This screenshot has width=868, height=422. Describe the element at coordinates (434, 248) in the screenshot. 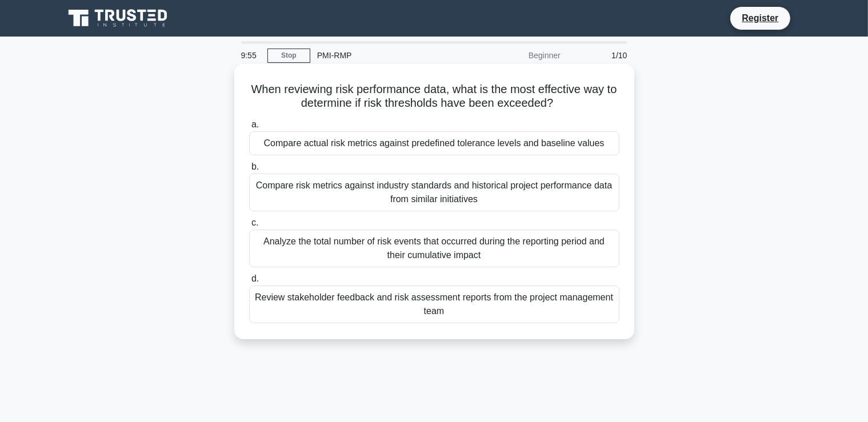

I see `div: Analyze the total number of risk events that occurred during the reporting period and their cumul...` at that location.